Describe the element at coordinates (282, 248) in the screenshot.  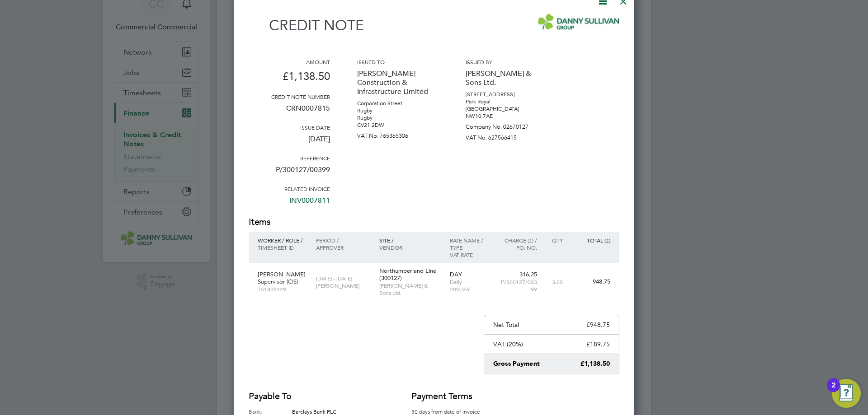
I see `p: Timesheet ID` at that location.